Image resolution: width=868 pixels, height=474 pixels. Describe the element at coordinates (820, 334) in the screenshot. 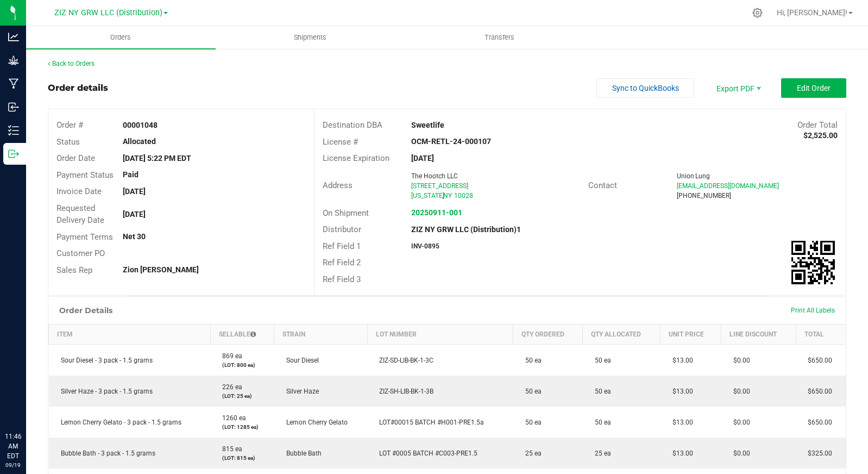

I see `th: Total` at that location.